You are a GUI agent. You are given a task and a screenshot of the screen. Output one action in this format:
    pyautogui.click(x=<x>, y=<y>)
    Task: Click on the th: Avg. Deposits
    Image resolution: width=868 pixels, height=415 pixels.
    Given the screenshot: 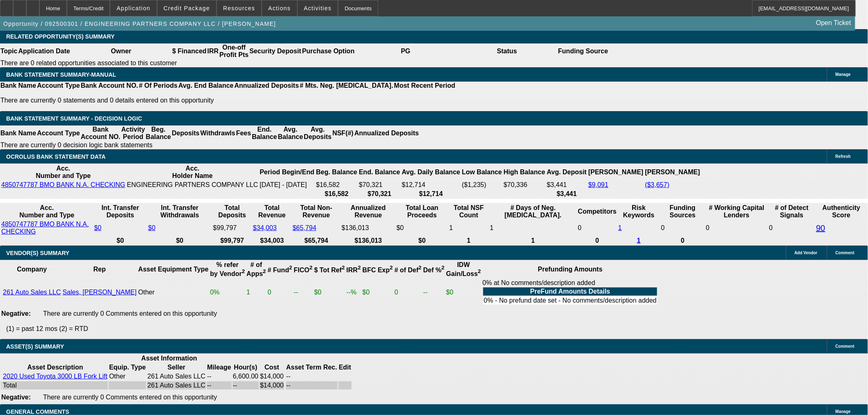 What is the action you would take?
    pyautogui.click(x=318, y=133)
    